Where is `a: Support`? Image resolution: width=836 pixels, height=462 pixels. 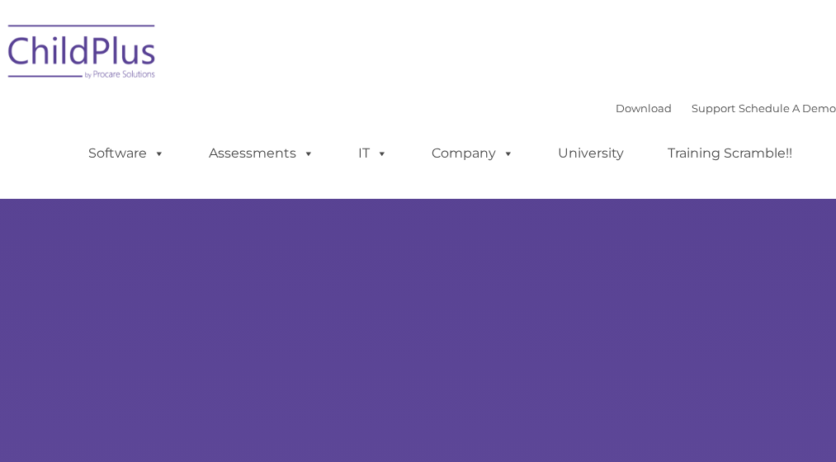 a: Support is located at coordinates (713, 108).